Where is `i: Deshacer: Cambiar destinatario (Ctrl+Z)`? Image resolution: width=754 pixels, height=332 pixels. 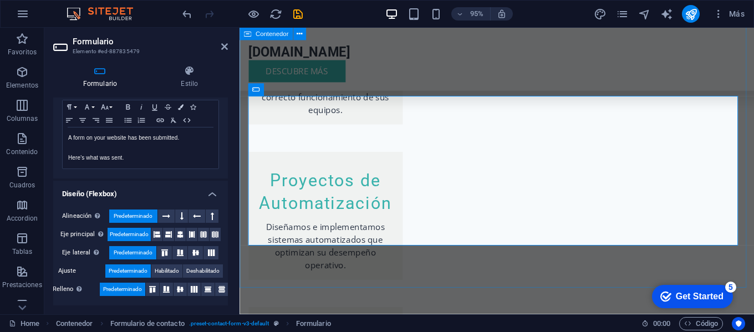 i: Deshacer: Cambiar destinatario (Ctrl+Z) is located at coordinates (187, 14).